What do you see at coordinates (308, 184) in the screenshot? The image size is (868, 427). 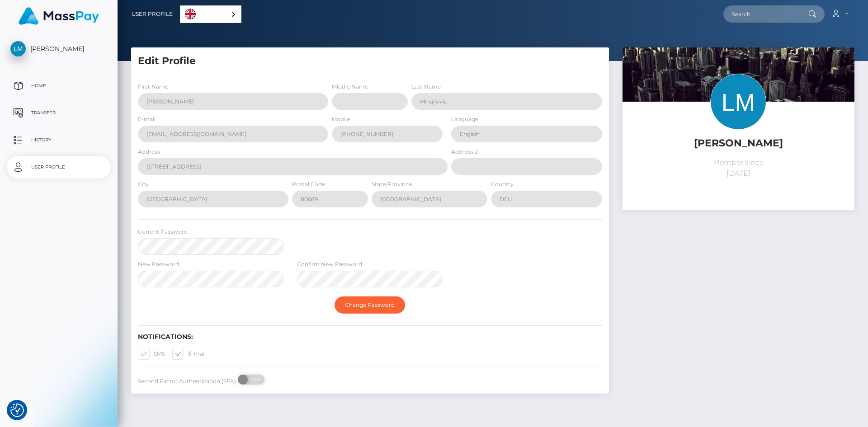 I see `label: Postal Code` at bounding box center [308, 184].